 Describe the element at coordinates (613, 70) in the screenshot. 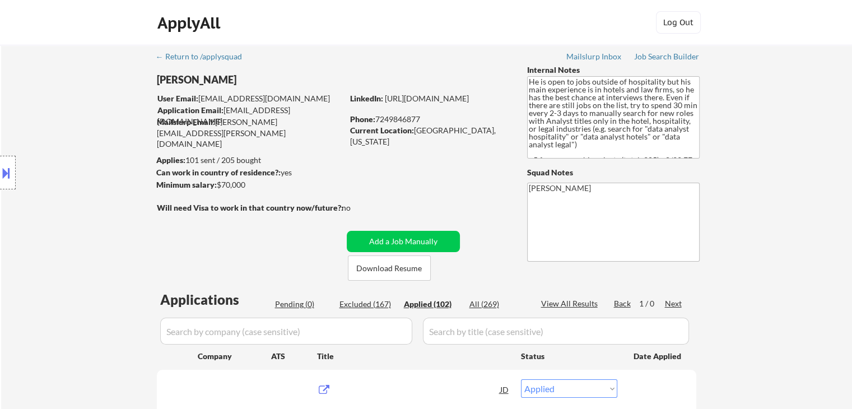

I see `div: Internal Notes` at that location.